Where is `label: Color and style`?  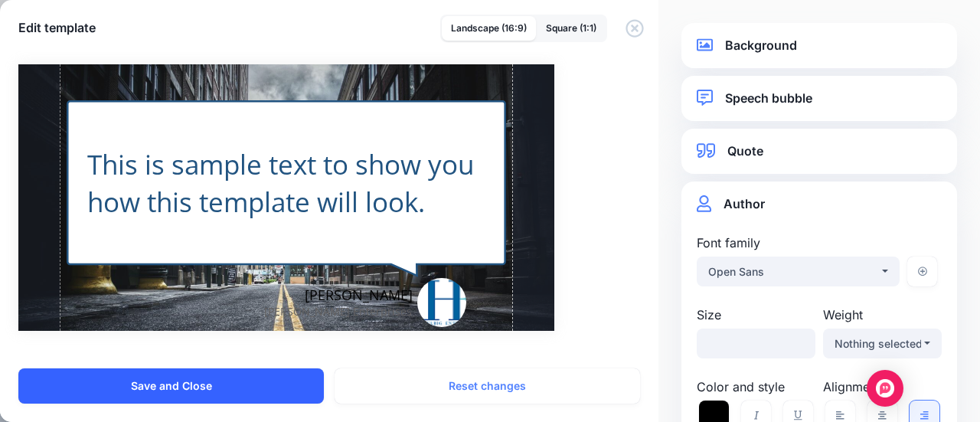 label: Color and style is located at coordinates (756, 386).